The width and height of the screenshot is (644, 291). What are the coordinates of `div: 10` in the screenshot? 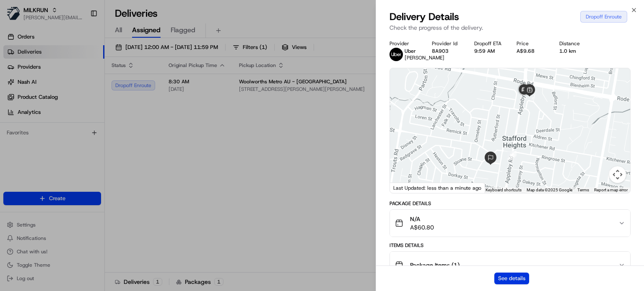 It's located at (512, 155).